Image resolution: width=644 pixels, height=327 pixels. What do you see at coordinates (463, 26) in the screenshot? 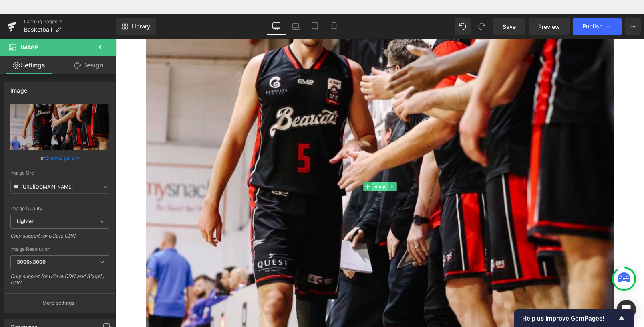
I see `button: Undo` at bounding box center [463, 26].